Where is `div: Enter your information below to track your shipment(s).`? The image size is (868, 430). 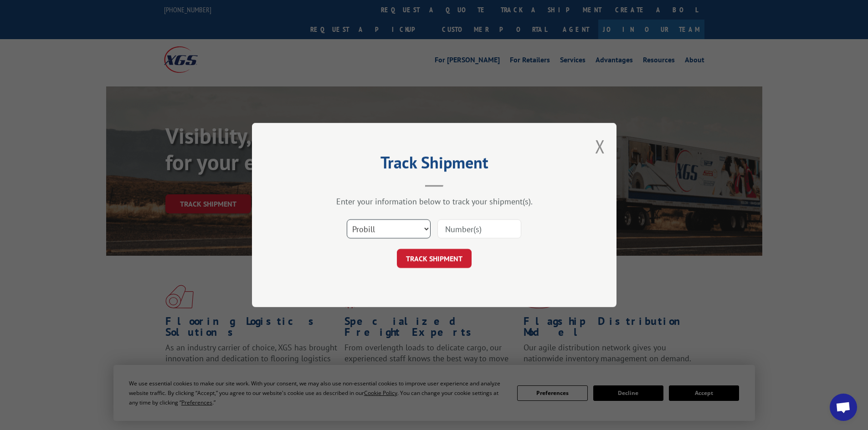 div: Enter your information below to track your shipment(s). is located at coordinates (434, 201).